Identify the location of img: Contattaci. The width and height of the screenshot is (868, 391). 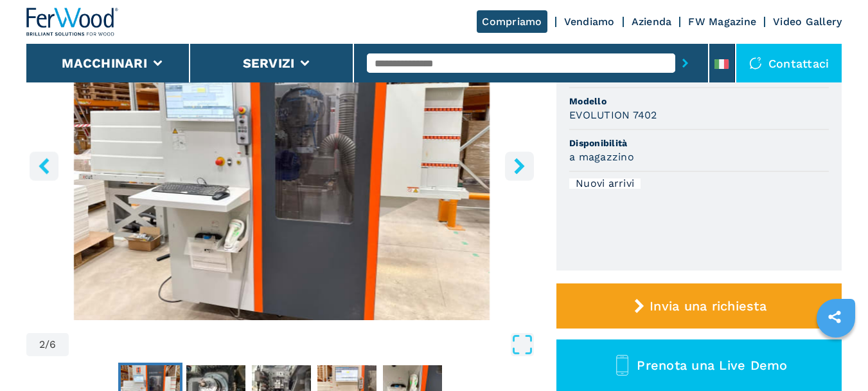
(756, 63).